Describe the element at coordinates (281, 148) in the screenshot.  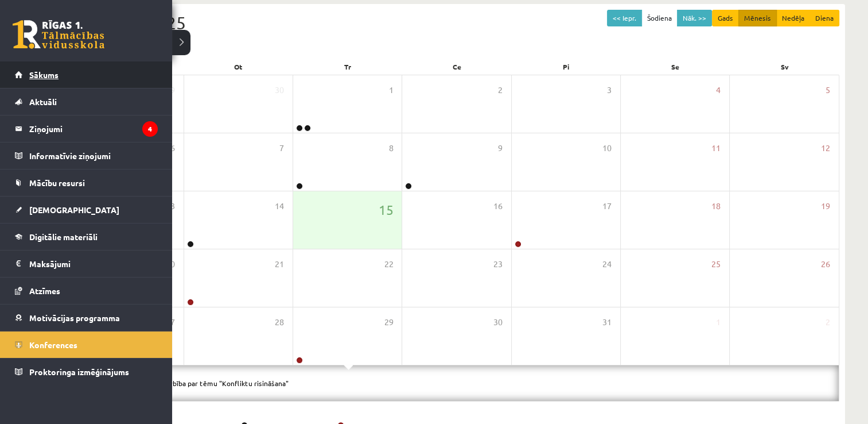
I see `span: 7` at that location.